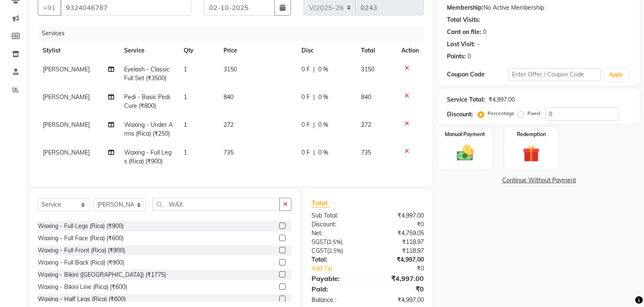 Image resolution: width=644 pixels, height=307 pixels. Describe the element at coordinates (81, 263) in the screenshot. I see `div: Waxing - Full Back (Rica) (₹900)` at that location.